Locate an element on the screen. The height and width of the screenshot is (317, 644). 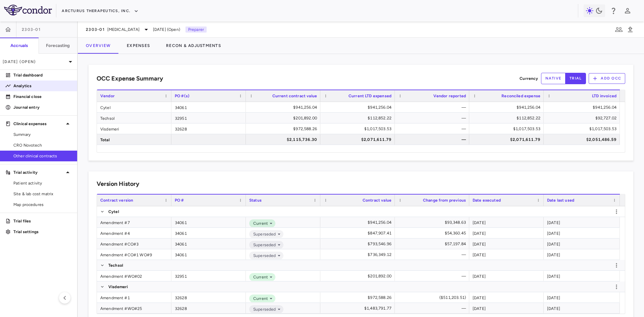
div: $1,483,791.77 is located at coordinates (359, 308).